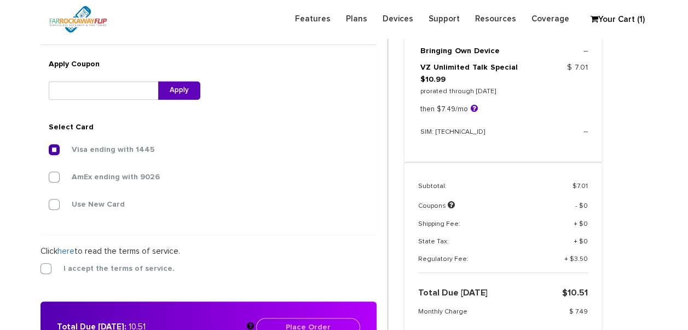 The image size is (688, 330). I want to click on span: 10.51, so click(578, 293).